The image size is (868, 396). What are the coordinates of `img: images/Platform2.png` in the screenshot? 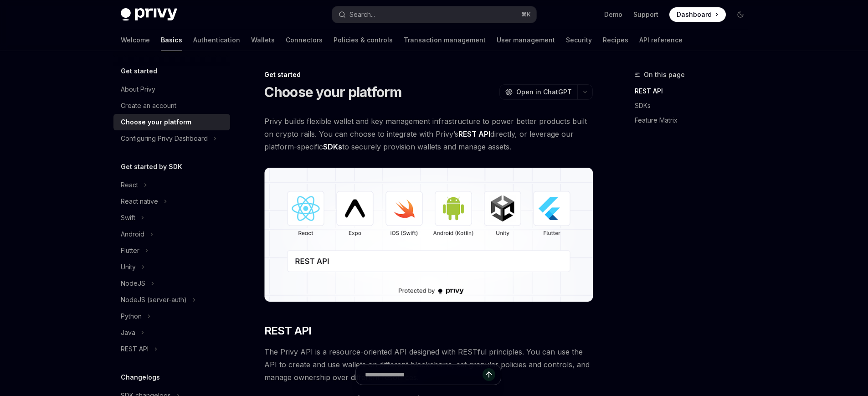 It's located at (428, 235).